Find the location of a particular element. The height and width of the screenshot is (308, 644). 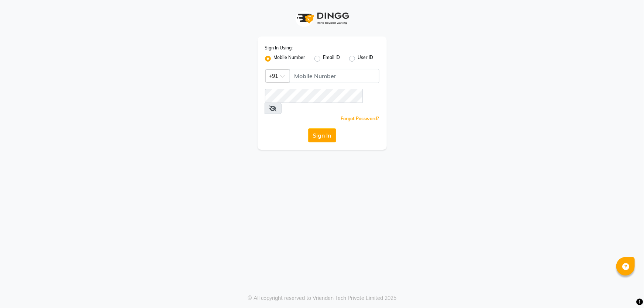

label: Email ID is located at coordinates (332, 59).